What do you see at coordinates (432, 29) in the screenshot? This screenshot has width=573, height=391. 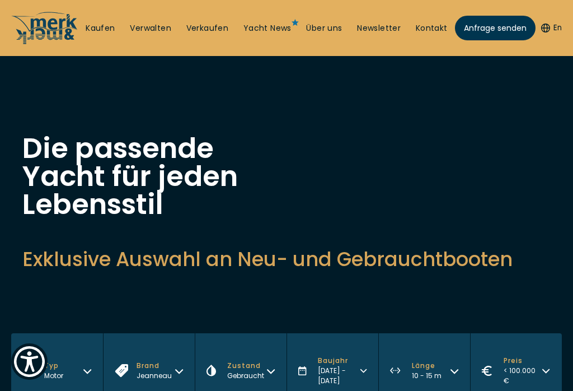 I see `a: Kontakt` at bounding box center [432, 29].